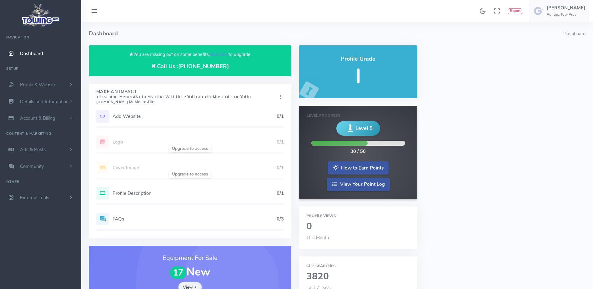  What do you see at coordinates (358, 76) in the screenshot?
I see `h5: I` at bounding box center [358, 76].